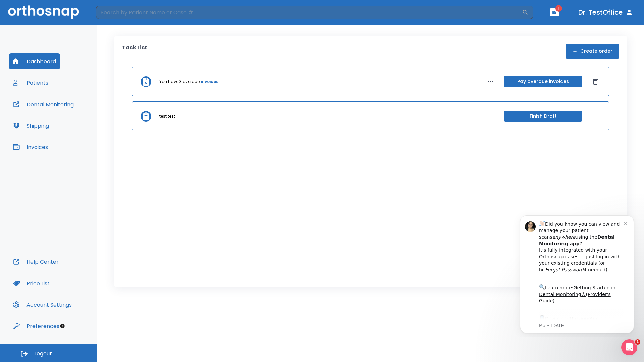 This screenshot has height=362, width=644. I want to click on button: Preferences, so click(37, 326).